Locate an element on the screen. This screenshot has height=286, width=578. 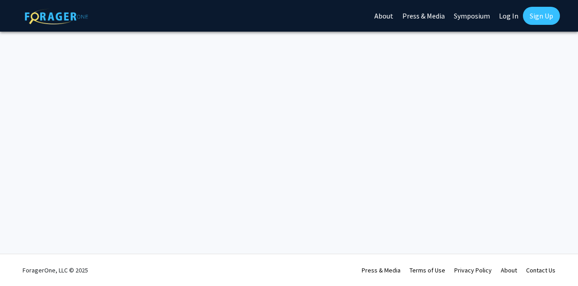
a: Sign Up is located at coordinates (542, 16).